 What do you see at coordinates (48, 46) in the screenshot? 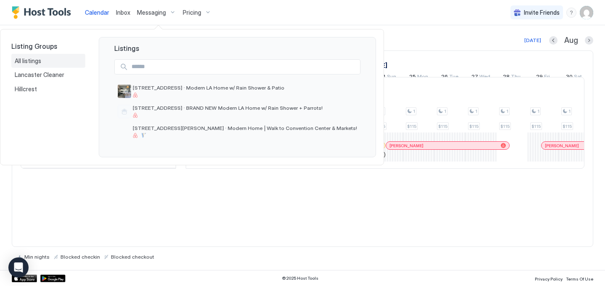
I see `span: Listing Groups` at bounding box center [48, 46].